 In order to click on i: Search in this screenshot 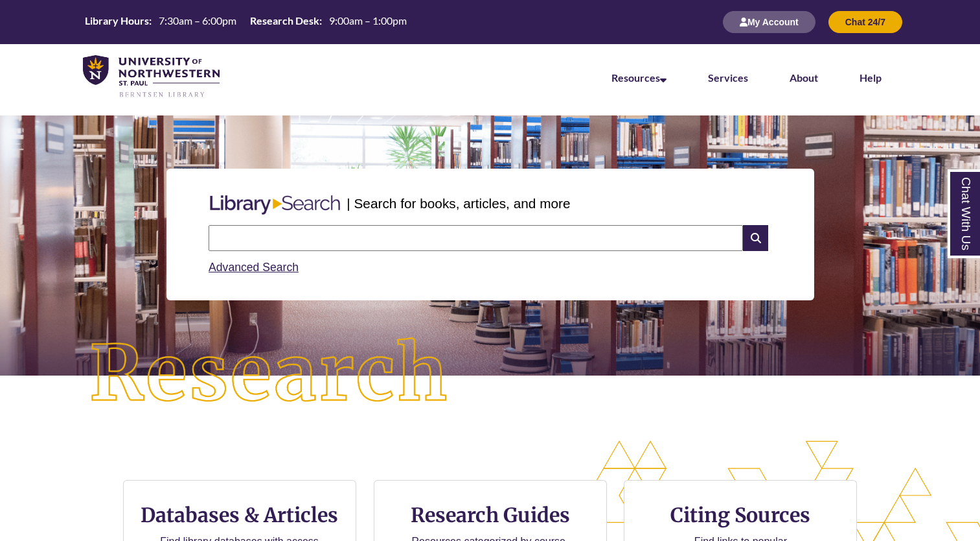, I will do `click(756, 238)`.